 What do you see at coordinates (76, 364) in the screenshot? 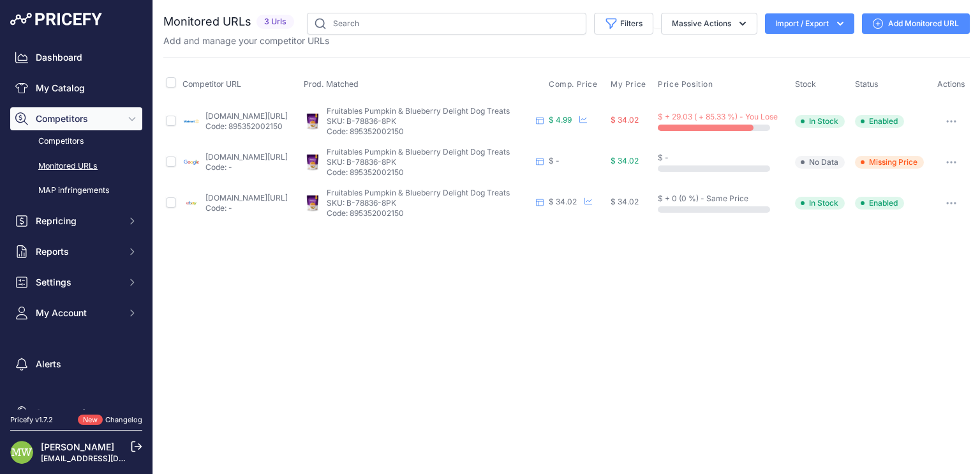
I see `a: Alerts` at bounding box center [76, 364].